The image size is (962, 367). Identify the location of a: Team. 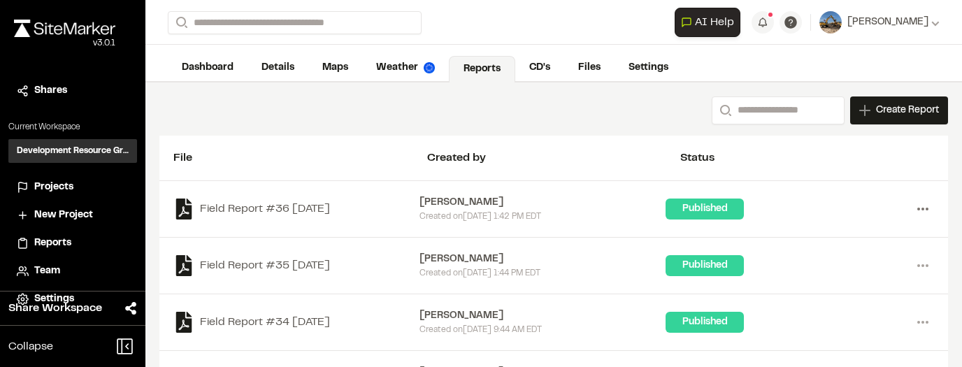
(73, 271).